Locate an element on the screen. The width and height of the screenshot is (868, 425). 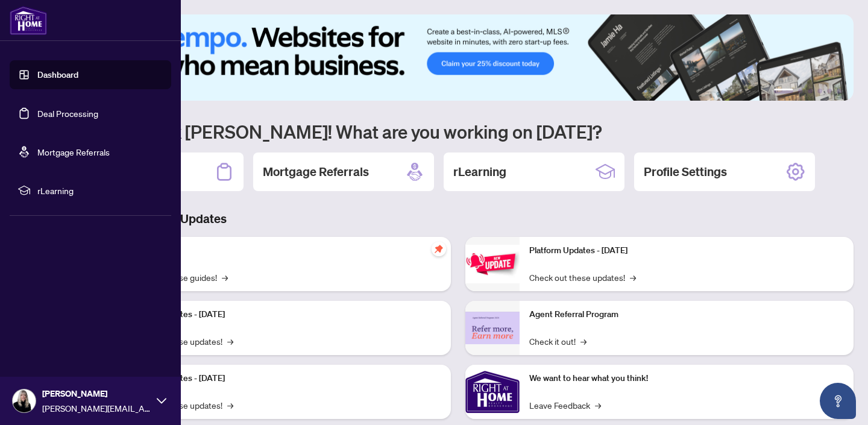
p: Agent Referral Program is located at coordinates (687, 315).